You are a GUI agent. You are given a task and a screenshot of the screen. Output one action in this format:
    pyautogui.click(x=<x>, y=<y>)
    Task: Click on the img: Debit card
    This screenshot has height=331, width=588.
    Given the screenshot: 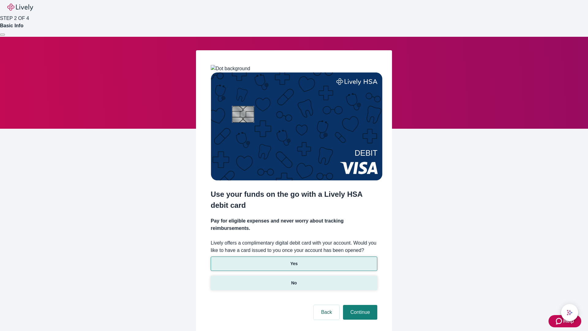 What is the action you would take?
    pyautogui.click(x=297, y=126)
    